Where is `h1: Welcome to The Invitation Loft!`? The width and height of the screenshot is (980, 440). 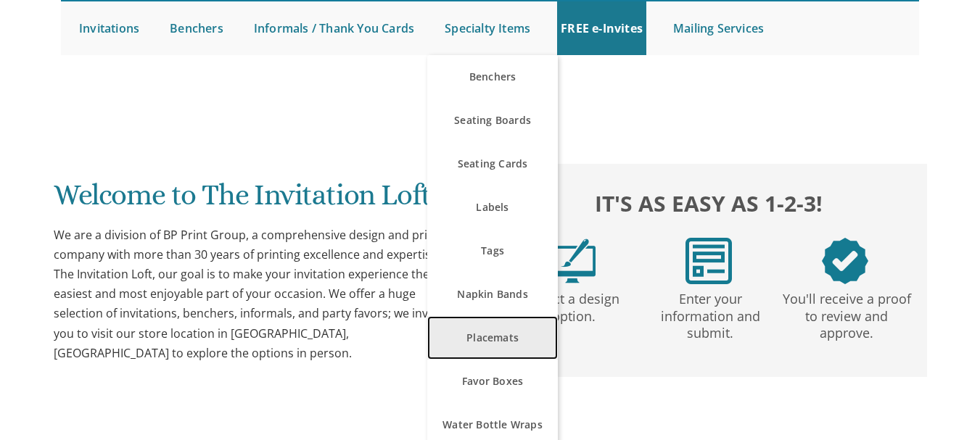 h1: Welcome to The Invitation Loft! is located at coordinates (258, 201).